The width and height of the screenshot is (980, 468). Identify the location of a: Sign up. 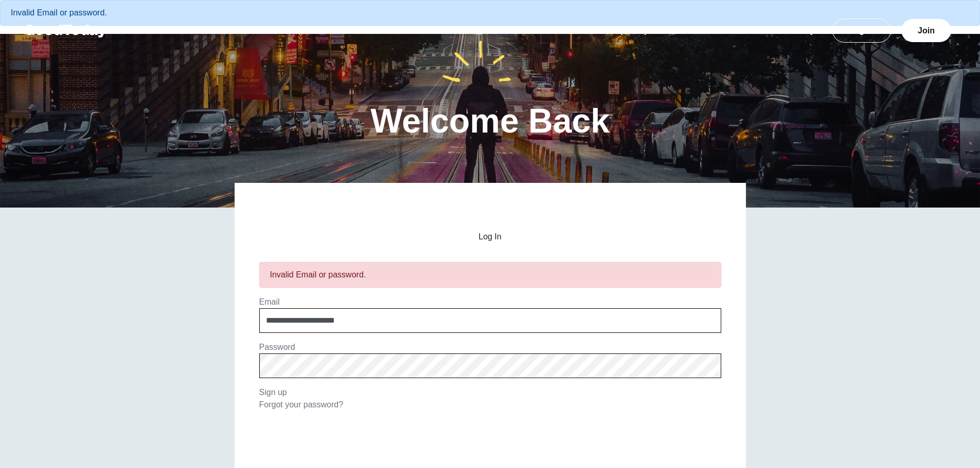
(273, 392).